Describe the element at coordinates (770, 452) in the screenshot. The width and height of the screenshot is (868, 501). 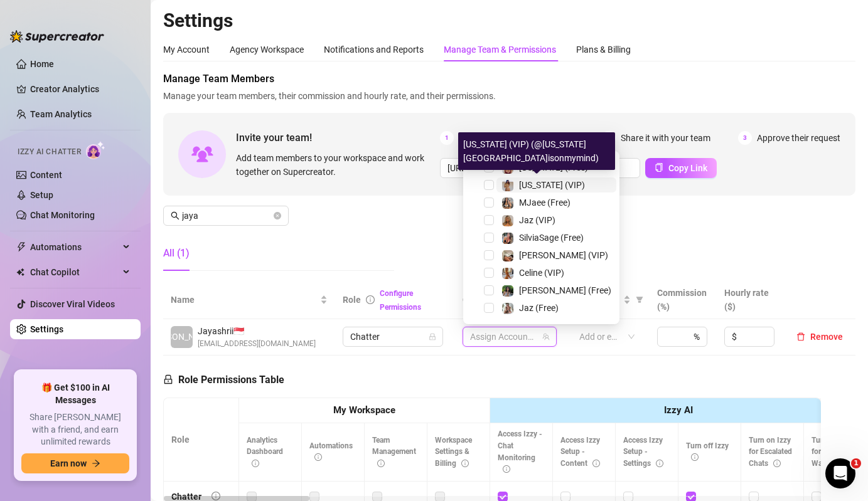
I see `span: Turn on Izzy for Escalated Chats` at that location.